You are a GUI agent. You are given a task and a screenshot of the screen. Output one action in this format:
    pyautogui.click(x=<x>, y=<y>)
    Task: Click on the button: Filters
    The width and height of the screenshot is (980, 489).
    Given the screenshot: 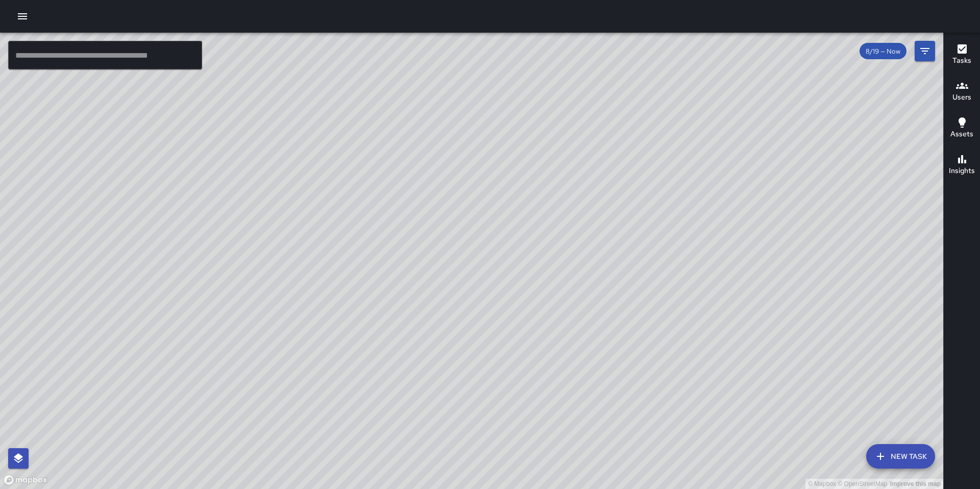 What is the action you would take?
    pyautogui.click(x=925, y=51)
    